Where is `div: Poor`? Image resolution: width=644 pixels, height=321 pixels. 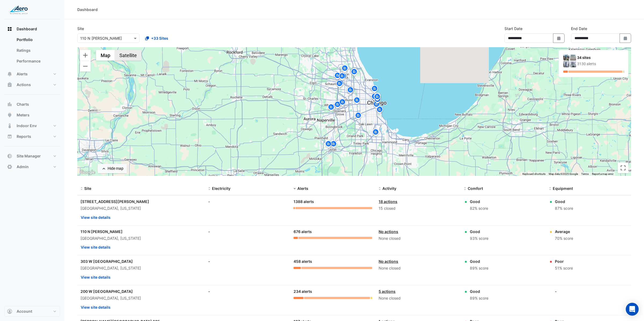 div: Poor is located at coordinates (564, 261).